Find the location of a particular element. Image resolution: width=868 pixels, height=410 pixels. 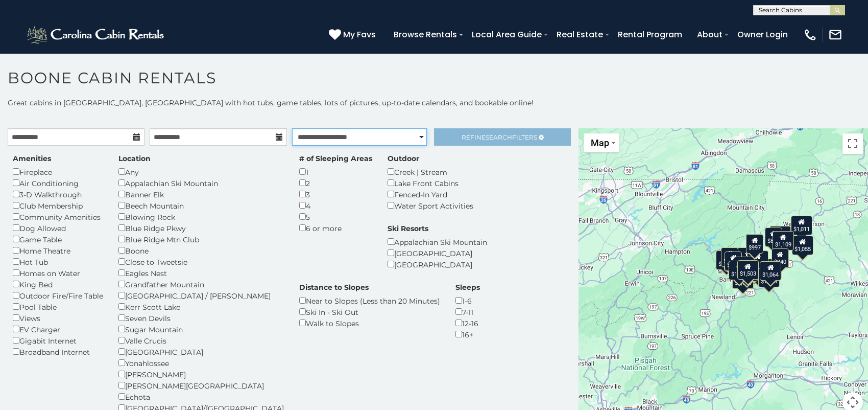

div: Blowing Rock is located at coordinates (201, 217).